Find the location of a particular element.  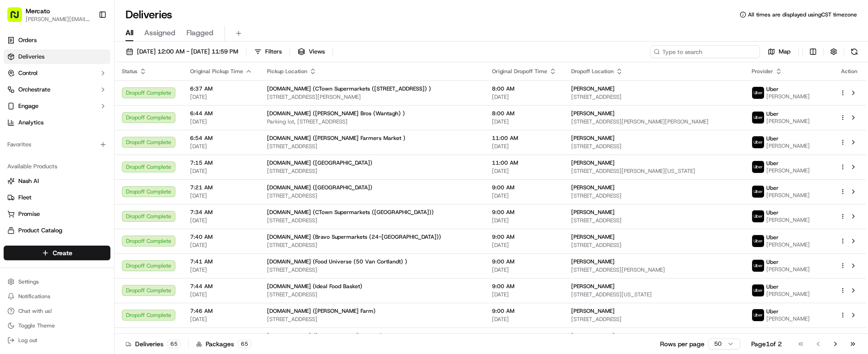

a: Deliveries is located at coordinates (57, 57).